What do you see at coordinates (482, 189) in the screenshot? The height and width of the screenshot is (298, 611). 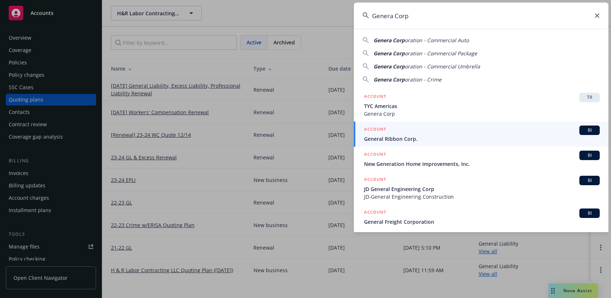 I see `span: JD General Engineering Corp` at bounding box center [482, 189].